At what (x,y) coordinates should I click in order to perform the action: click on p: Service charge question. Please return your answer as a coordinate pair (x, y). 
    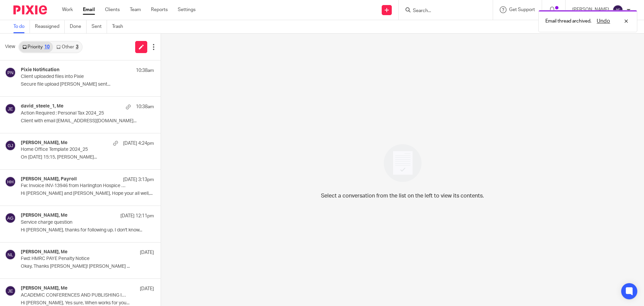
    Looking at the image, I should click on (74, 222).